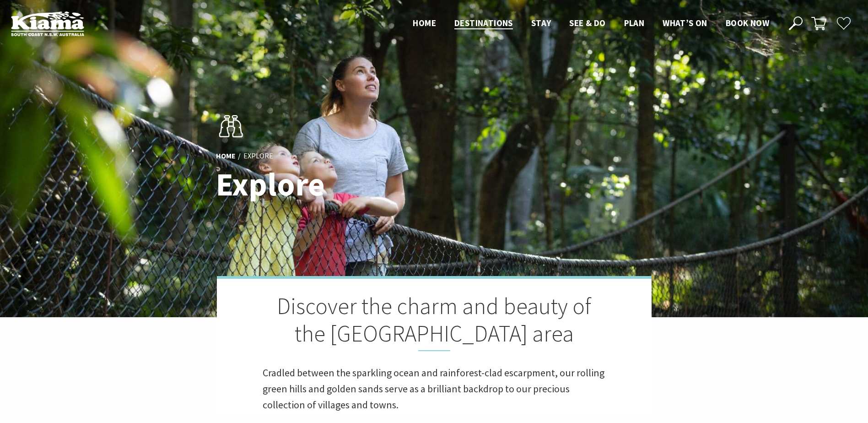 The height and width of the screenshot is (423, 868). I want to click on nav: Main Menu, so click(591, 23).